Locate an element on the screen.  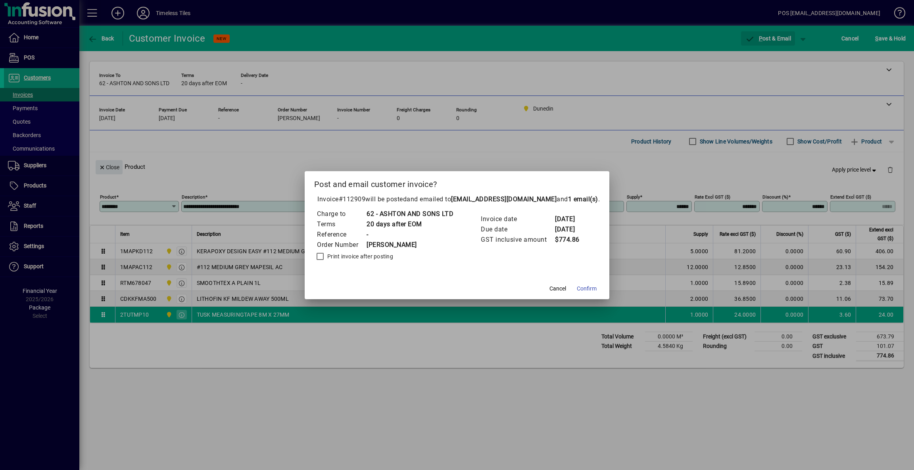
td: Order Number is located at coordinates (341, 245).